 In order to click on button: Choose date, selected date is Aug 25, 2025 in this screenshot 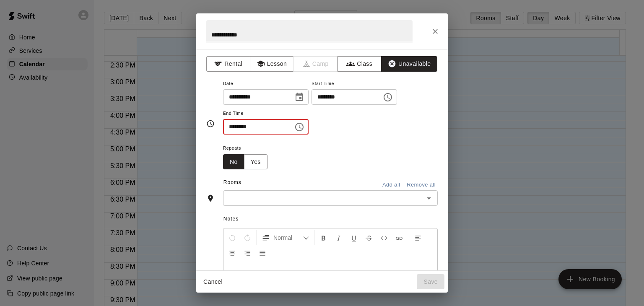, I will do `click(300, 97)`.